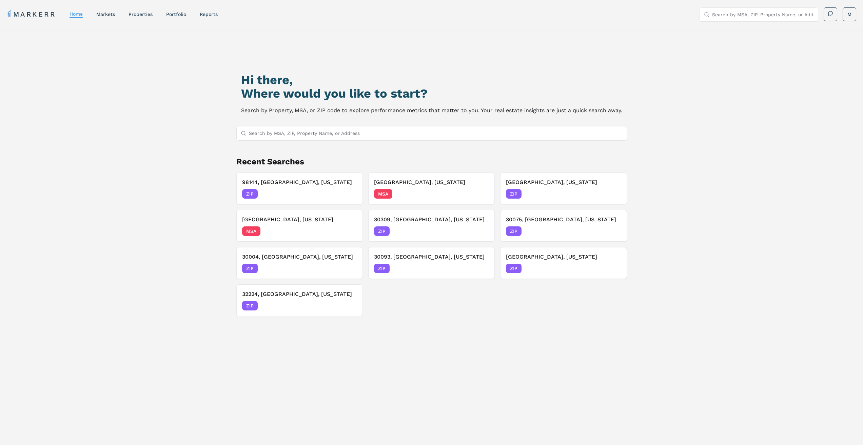  Describe the element at coordinates (105, 14) in the screenshot. I see `a: markets` at that location.